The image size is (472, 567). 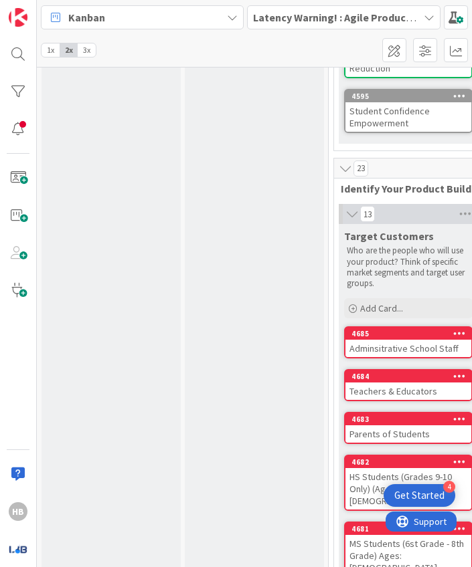 What do you see at coordinates (44, 10) in the screenshot?
I see `span: Support` at bounding box center [44, 10].